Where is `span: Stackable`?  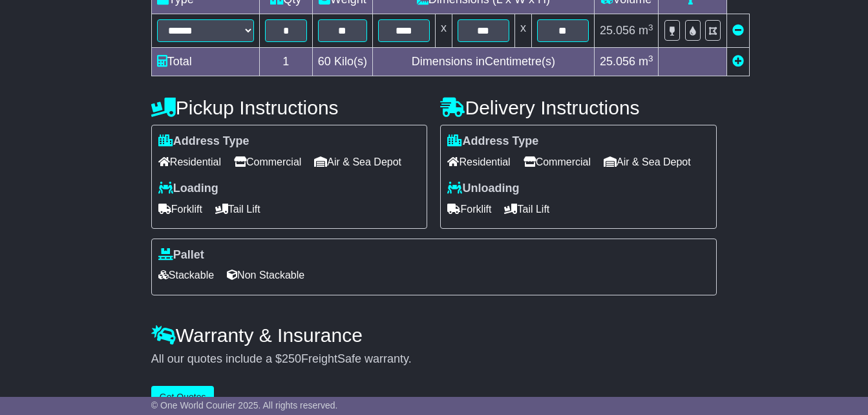 span: Stackable is located at coordinates (186, 275).